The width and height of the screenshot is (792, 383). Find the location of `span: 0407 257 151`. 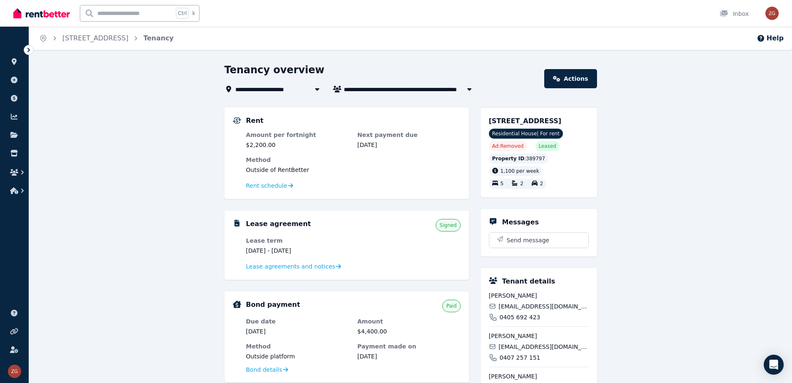

span: 0407 257 151 is located at coordinates (520, 357).